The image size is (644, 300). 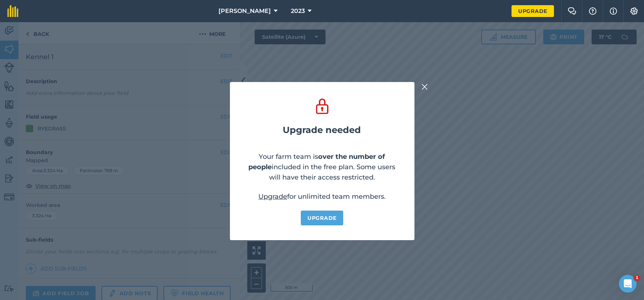 What do you see at coordinates (425, 87) in the screenshot?
I see `img: svg+xml;base64,PHN2ZyB4bWxucz0iaHR0cDovL3d3dy53My5vcmcvMjAwMC9zdmciIHdpZHRoPSIyMiIgaGVpZ2h0PSIzMC...` at bounding box center [425, 87].